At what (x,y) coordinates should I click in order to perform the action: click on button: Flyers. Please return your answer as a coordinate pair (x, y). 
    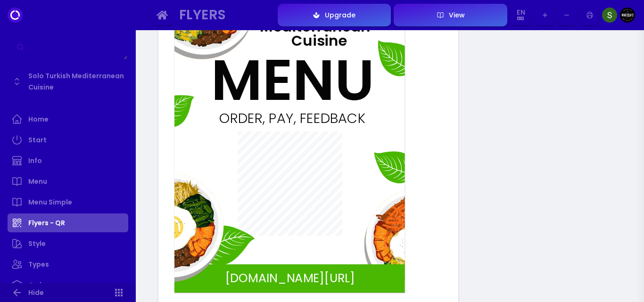
    Looking at the image, I should click on (225, 15).